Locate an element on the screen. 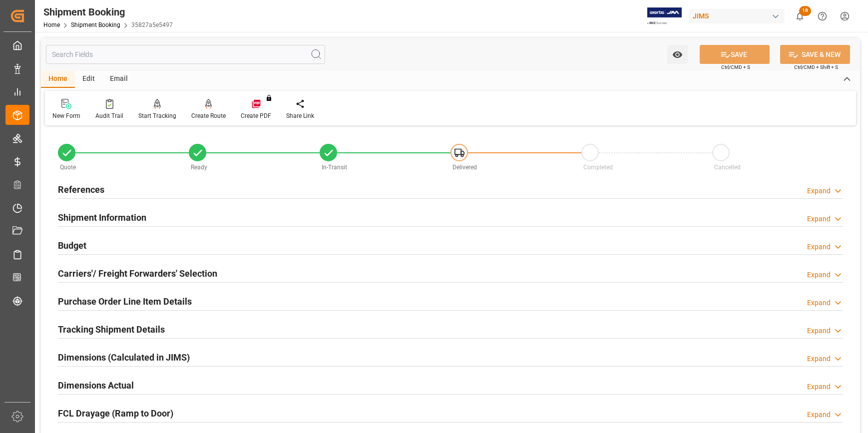 The image size is (868, 433). button: open menu is located at coordinates (677, 55).